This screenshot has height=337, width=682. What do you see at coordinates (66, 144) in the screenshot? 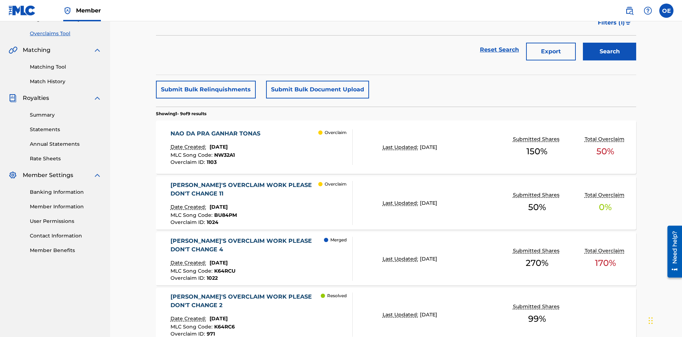
I see `a: Annual Statements` at bounding box center [66, 144].